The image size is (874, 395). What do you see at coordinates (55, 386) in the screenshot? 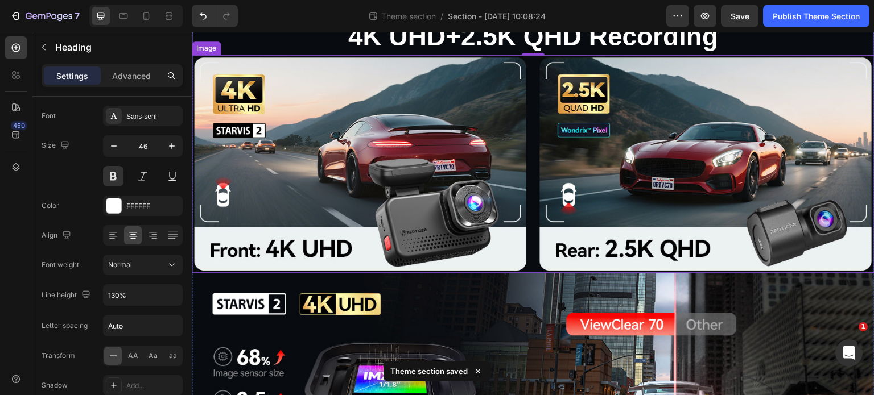
I see `div: Shadow` at bounding box center [55, 386].